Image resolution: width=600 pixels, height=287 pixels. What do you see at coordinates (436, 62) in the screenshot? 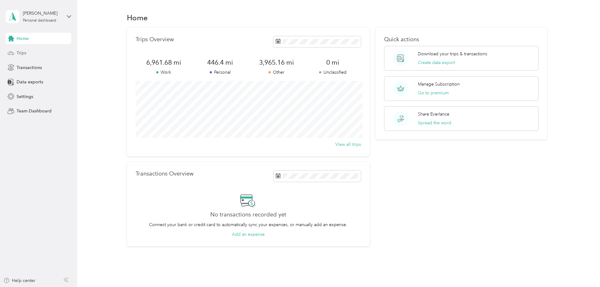
I see `button: Create data export` at bounding box center [436, 62].